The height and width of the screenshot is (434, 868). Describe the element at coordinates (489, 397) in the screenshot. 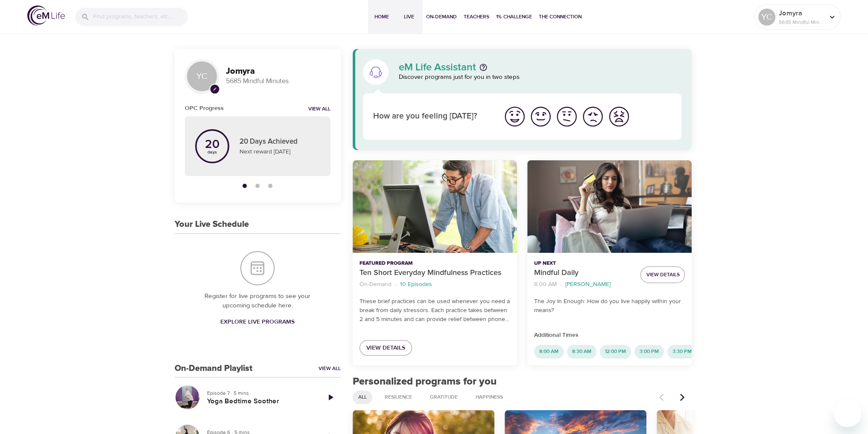

I see `span: Happiness` at that location.